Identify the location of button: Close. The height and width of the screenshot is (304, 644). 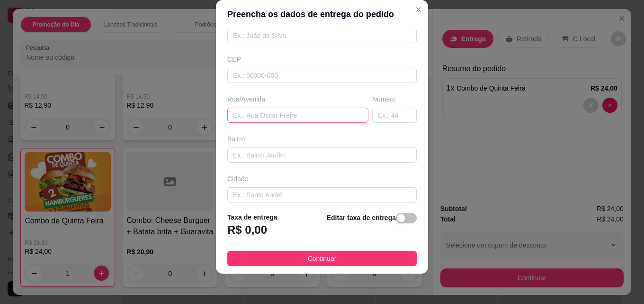
(419, 10).